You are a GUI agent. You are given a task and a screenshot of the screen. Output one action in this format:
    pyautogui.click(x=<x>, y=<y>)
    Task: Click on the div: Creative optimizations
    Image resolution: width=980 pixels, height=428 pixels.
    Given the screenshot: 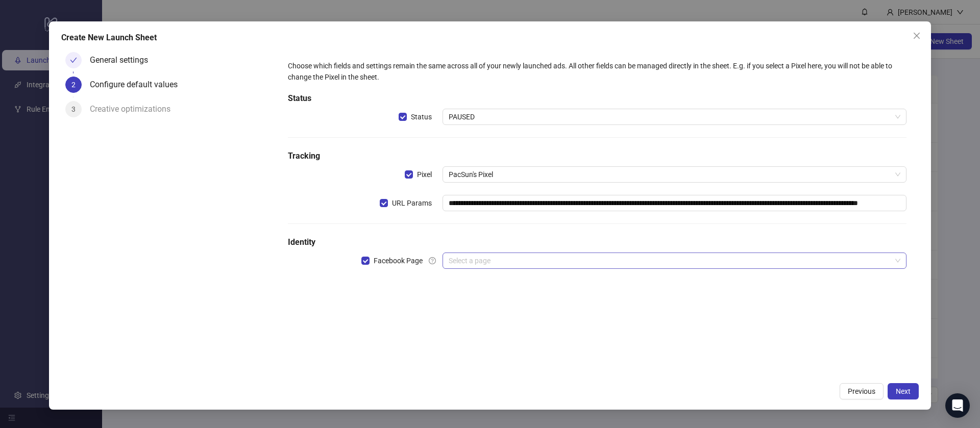 What is the action you would take?
    pyautogui.click(x=134, y=109)
    